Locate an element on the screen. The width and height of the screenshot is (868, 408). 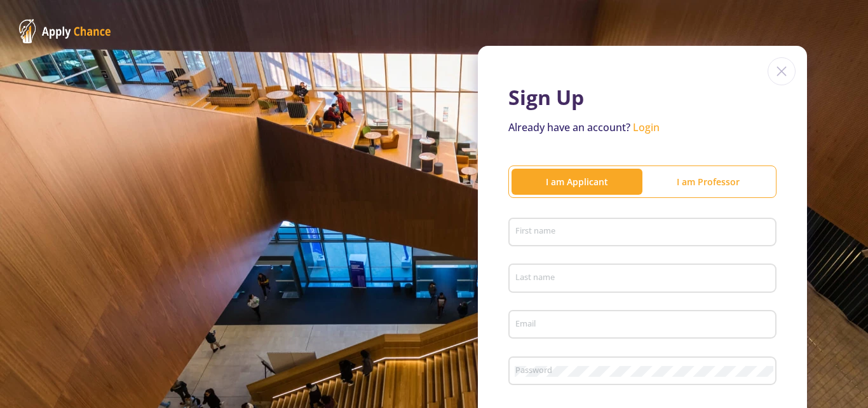
div: I am Professor is located at coordinates (708, 181).